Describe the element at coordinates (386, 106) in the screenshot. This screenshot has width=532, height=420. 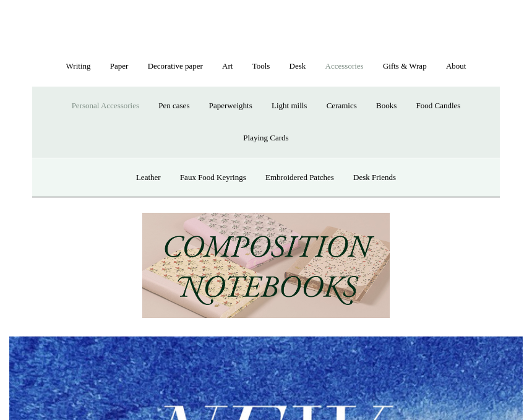
I see `a: Books` at that location.